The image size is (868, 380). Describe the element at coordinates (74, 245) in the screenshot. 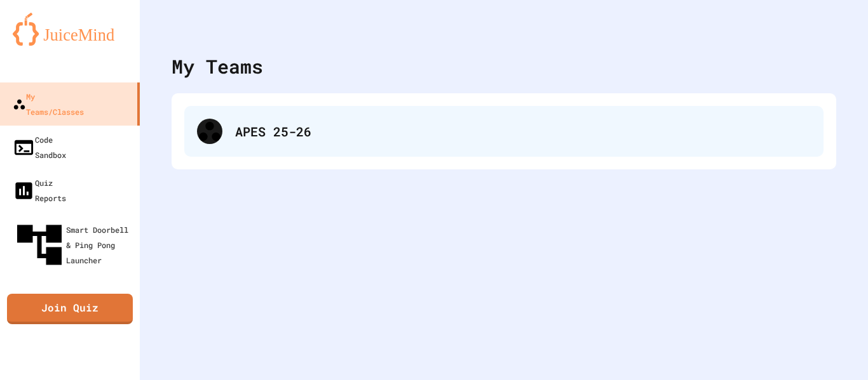

I see `div: Smart Doorbell & Ping Pong Launcher` at that location.